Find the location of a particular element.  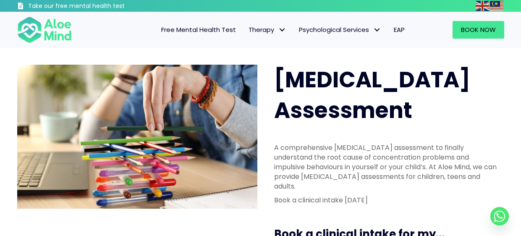

span: Therapy: submenu is located at coordinates (282, 30).